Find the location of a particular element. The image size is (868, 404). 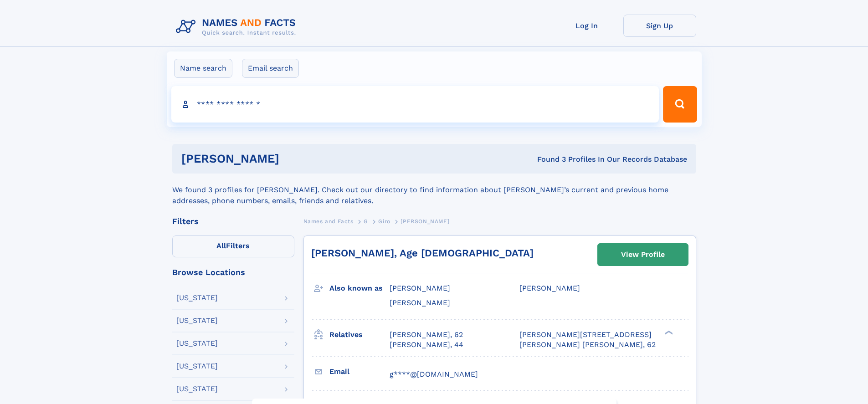

a: Log In is located at coordinates (587, 25).